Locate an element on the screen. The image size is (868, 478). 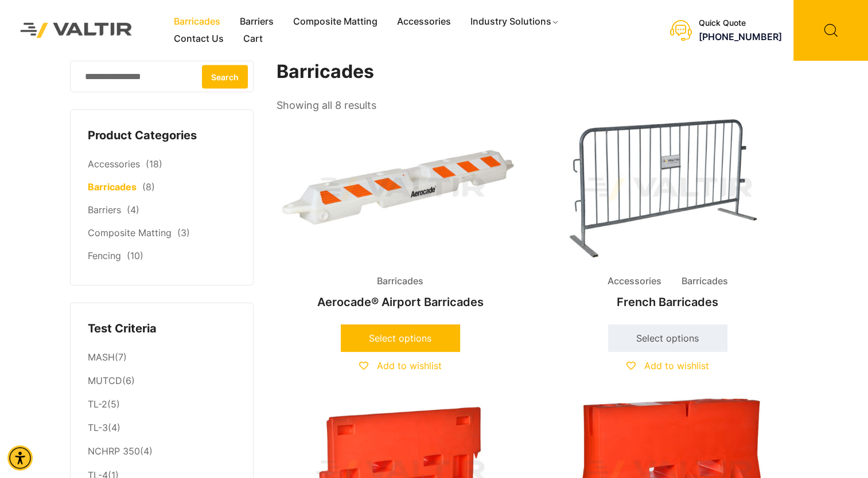
a: TL-2 is located at coordinates (97, 404).